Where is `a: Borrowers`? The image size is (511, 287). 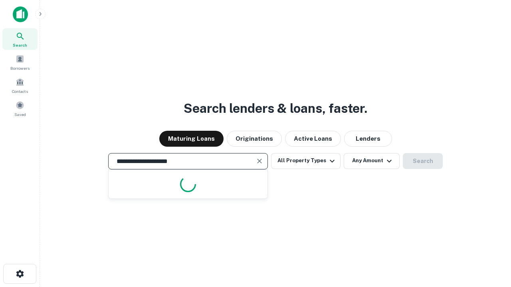 a: Borrowers is located at coordinates (20, 62).